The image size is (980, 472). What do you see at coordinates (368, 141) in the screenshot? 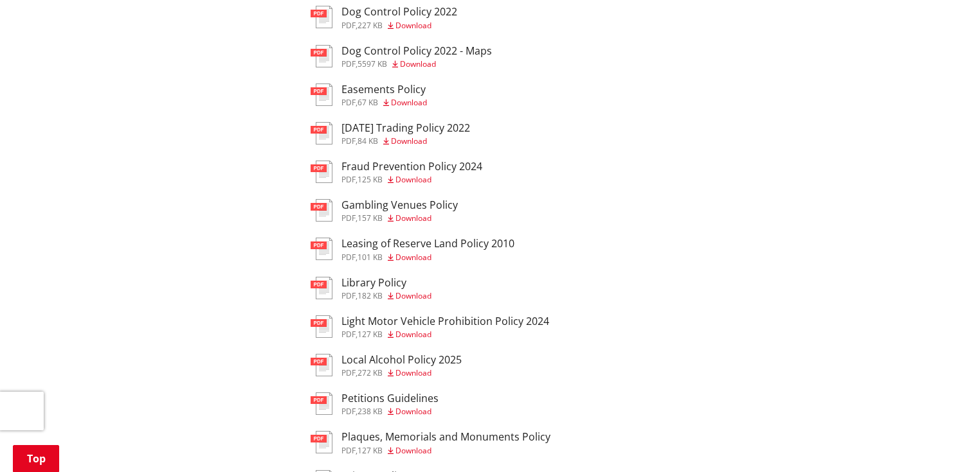
I see `span: 84 KB` at bounding box center [368, 141].